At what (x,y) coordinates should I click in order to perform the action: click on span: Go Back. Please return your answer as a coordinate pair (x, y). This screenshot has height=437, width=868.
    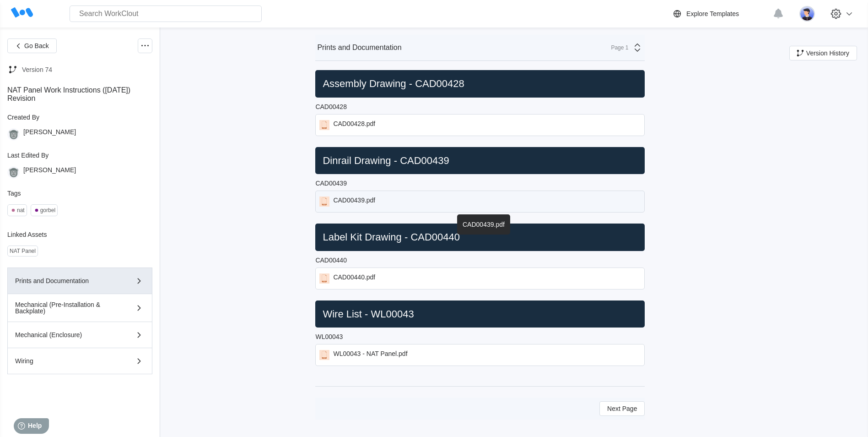
    Looking at the image, I should click on (36, 46).